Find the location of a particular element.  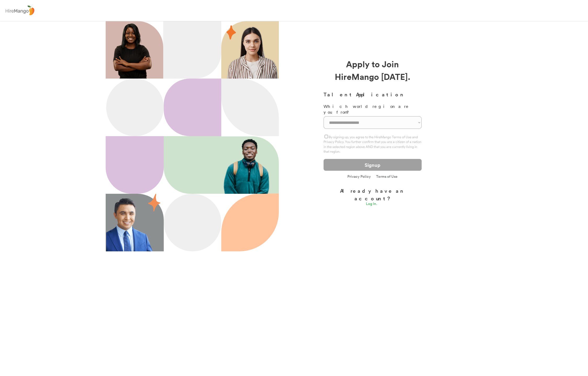

img: 202x218.png is located at coordinates (248, 165).